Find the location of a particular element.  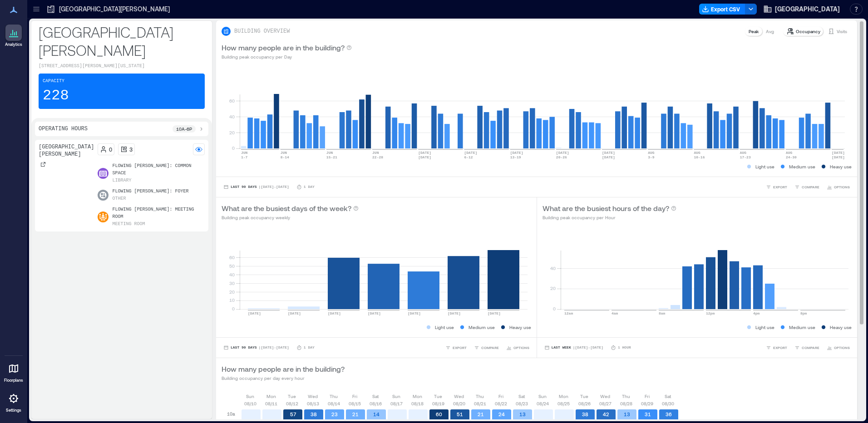

p: What are the busiest days of the week? is located at coordinates (287, 208).